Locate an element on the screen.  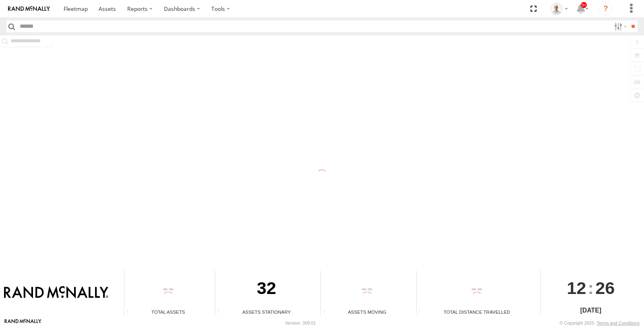
div: Assets Stationary is located at coordinates (266, 312).